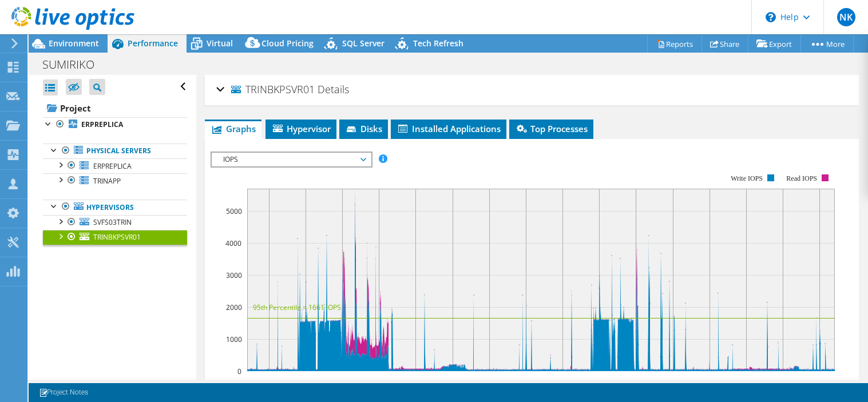 The width and height of the screenshot is (868, 402). I want to click on text: 4000, so click(234, 243).